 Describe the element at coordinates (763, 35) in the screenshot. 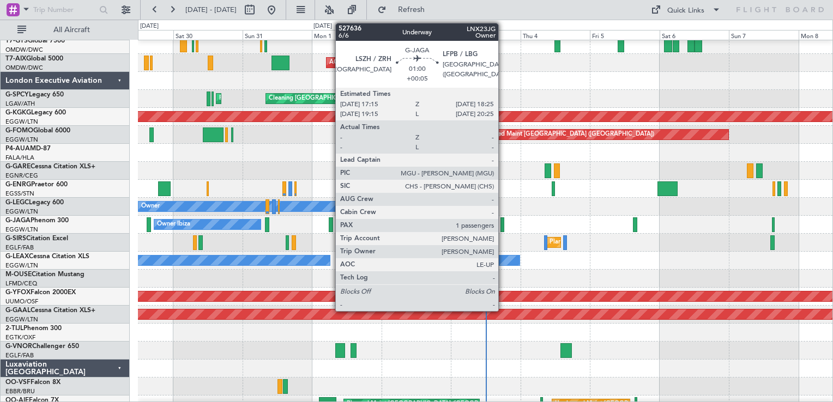

I see `div: Sun 7` at that location.